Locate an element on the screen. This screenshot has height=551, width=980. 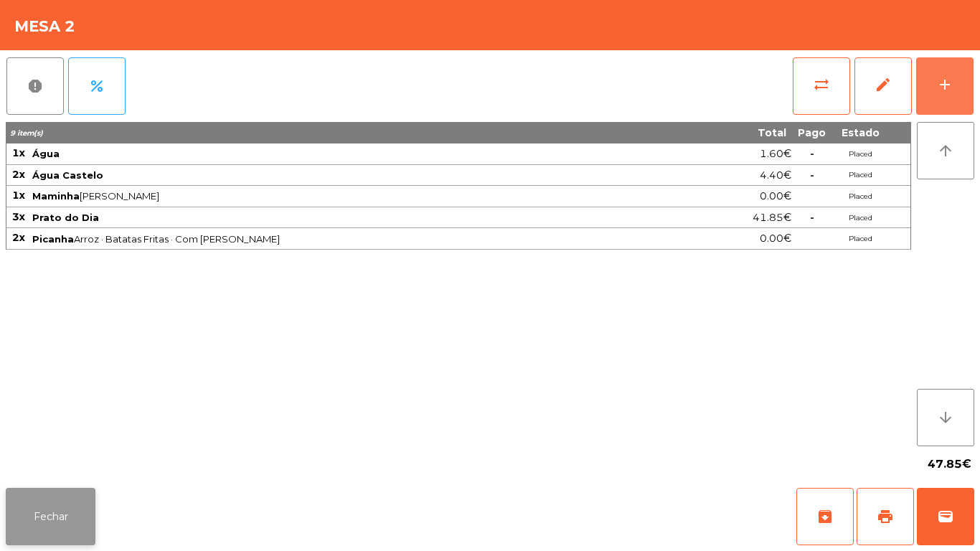
span: 9 item(s) is located at coordinates (27, 133).